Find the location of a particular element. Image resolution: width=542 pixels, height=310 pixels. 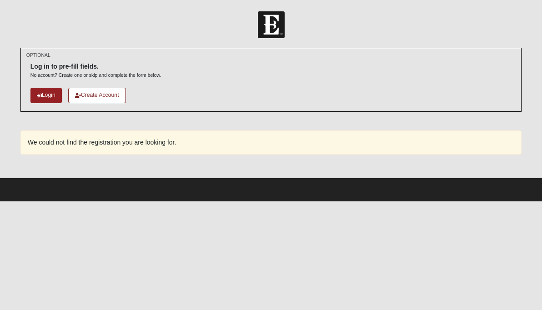

img: Church of Eleven22 Logo is located at coordinates (271, 25).